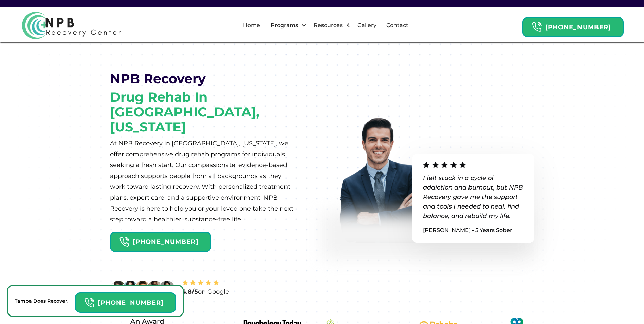 This screenshot has width=644, height=324. I want to click on strong: 4.8/5, so click(190, 292).